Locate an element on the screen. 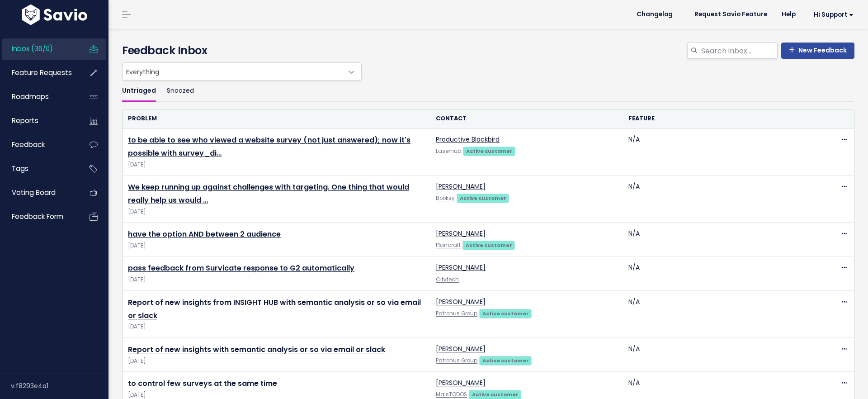 The image size is (868, 399). a: New Feedback is located at coordinates (818, 50).